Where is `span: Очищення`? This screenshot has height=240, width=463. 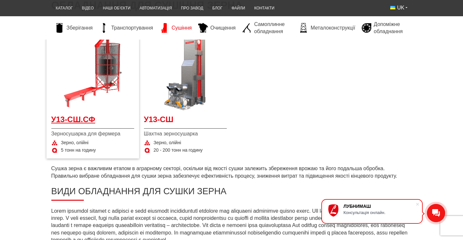
span: Очищення is located at coordinates (223, 28).